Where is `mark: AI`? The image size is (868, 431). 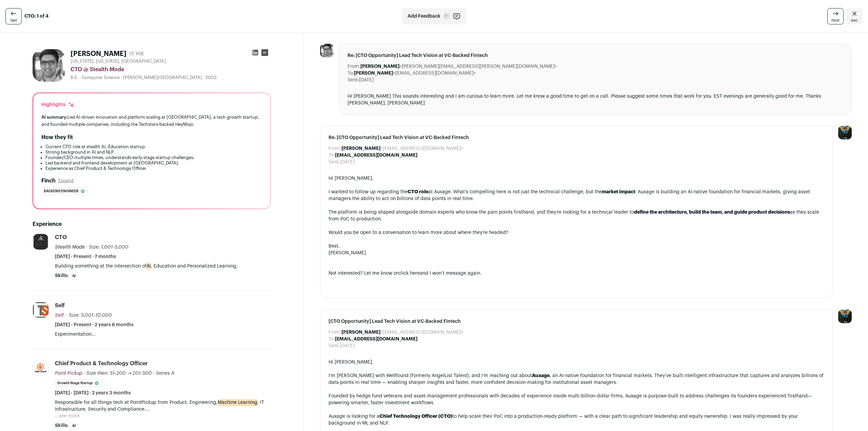 mark: AI is located at coordinates (148, 266).